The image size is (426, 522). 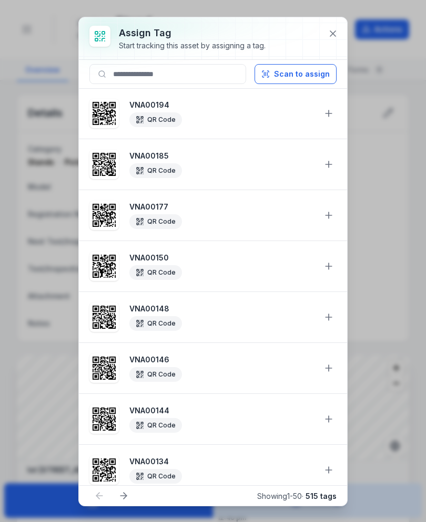 What do you see at coordinates (222, 258) in the screenshot?
I see `strong: VNA00150` at bounding box center [222, 258].